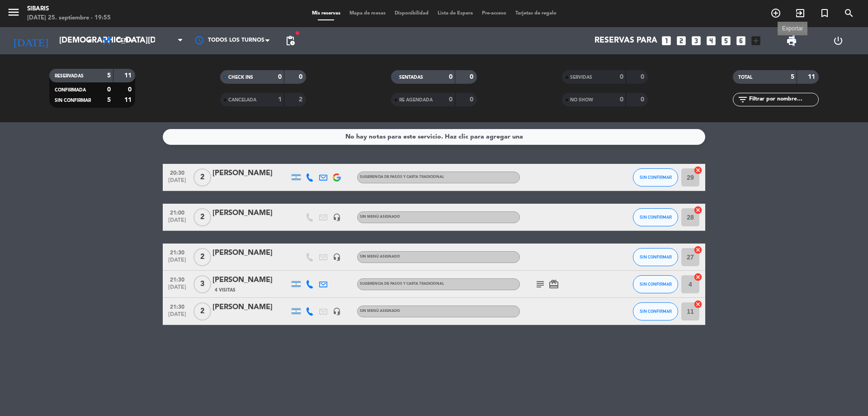 This screenshot has width=868, height=416. What do you see at coordinates (69, 76) in the screenshot?
I see `span: RESERVADAS` at bounding box center [69, 76].